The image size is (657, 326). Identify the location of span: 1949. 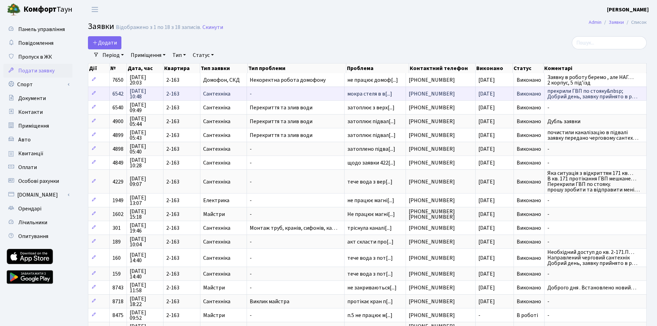
(118, 200).